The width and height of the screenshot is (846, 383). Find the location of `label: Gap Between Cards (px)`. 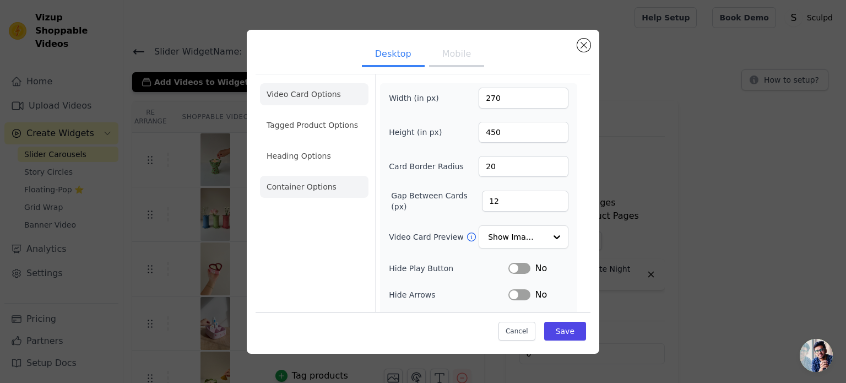

label: Gap Between Cards (px) is located at coordinates (436, 201).